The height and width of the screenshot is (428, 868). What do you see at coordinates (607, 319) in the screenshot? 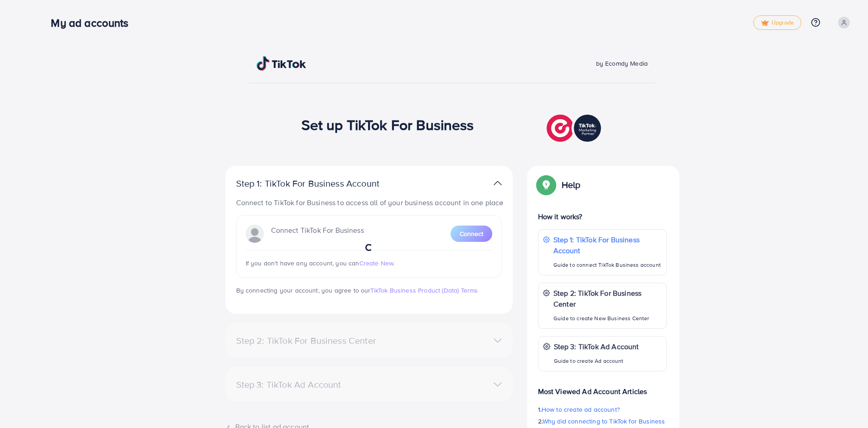
I see `p: Guide to create New Business Center` at bounding box center [607, 319].